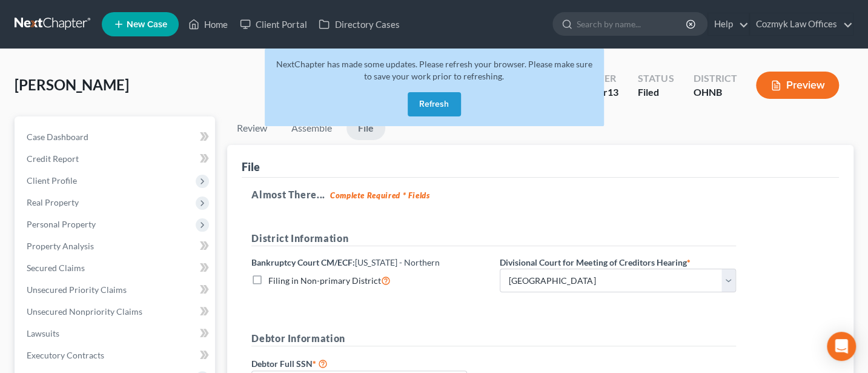 This screenshot has width=868, height=373. I want to click on a: Unsecured Priority Claims, so click(115, 290).